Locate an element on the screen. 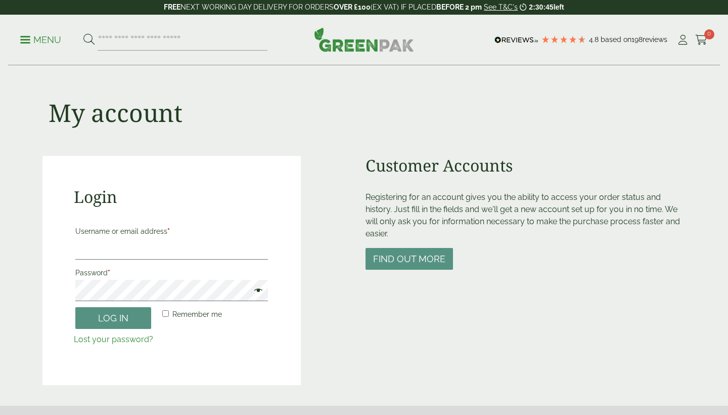 This screenshot has height=415, width=728. p: Registering for an account gives you the ability to access your order status and history. Just fi... is located at coordinates (525, 215).